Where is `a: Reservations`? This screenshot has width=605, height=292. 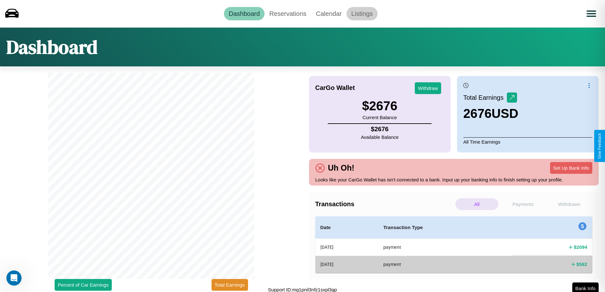 a: Reservations is located at coordinates (288, 14).